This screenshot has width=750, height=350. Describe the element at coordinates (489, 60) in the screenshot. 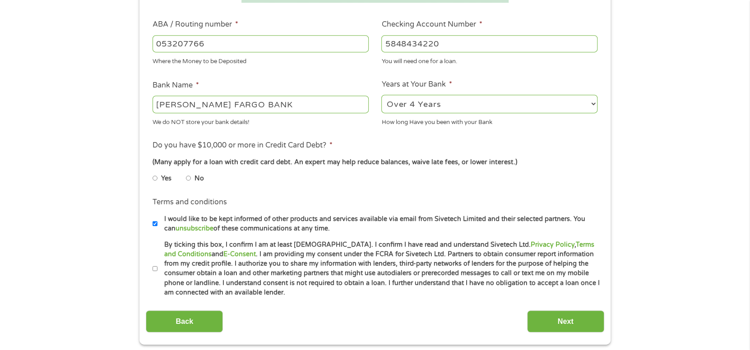

I see `div: You will need one for a loan.` at that location.